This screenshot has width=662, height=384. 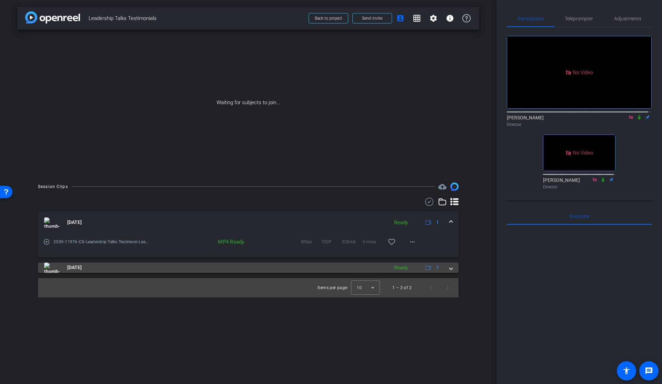 What do you see at coordinates (52, 17) in the screenshot?
I see `img: app-logo` at bounding box center [52, 17].